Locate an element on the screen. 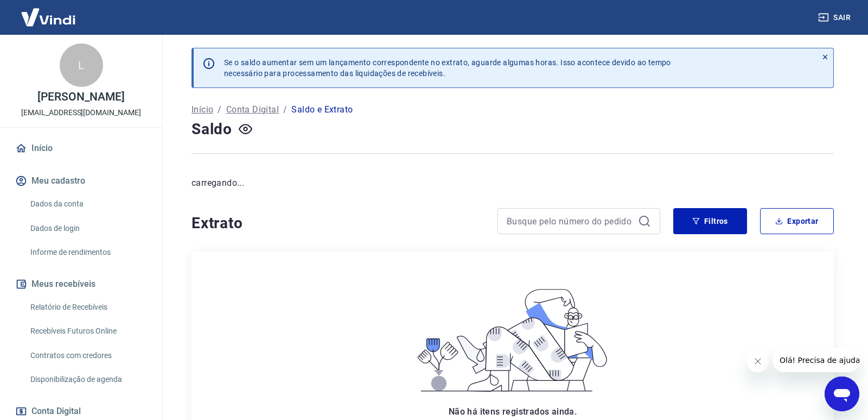 The image size is (868, 420). span: Não há itens registrados ainda. is located at coordinates (513, 411).